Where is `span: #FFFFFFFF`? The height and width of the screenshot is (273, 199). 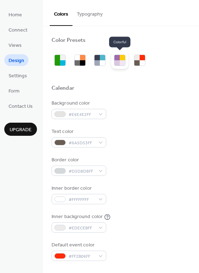
span: #FFFFFFFF is located at coordinates (82, 200).